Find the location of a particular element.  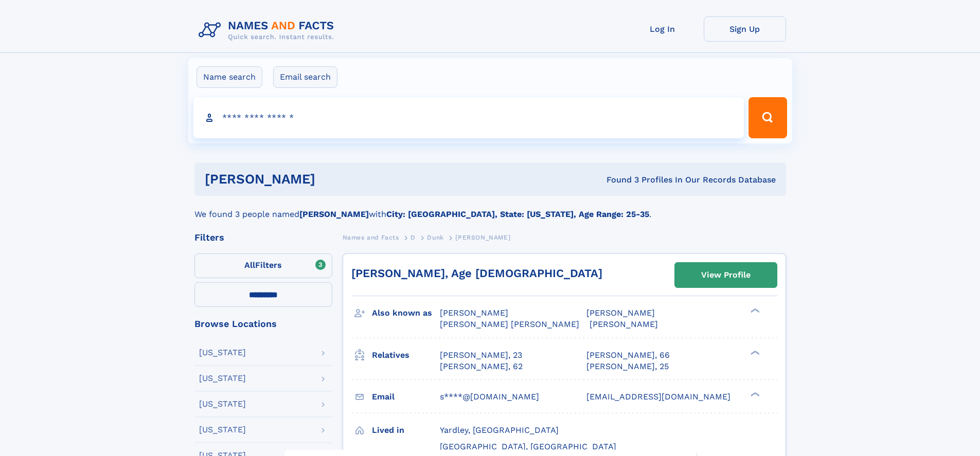

label: Name search is located at coordinates (230, 77).